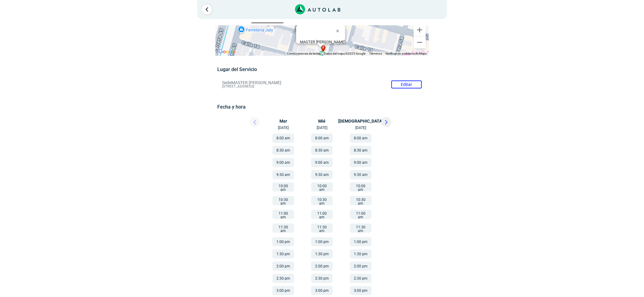 This screenshot has width=644, height=297. What do you see at coordinates (376, 54) in the screenshot?
I see `a: Términos (se abre en una nueva pestaña)` at bounding box center [376, 54].